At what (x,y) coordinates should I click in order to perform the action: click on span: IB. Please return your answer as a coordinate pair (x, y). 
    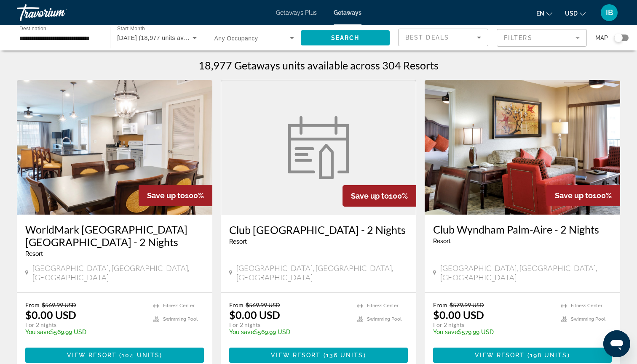
    Looking at the image, I should click on (610, 13).